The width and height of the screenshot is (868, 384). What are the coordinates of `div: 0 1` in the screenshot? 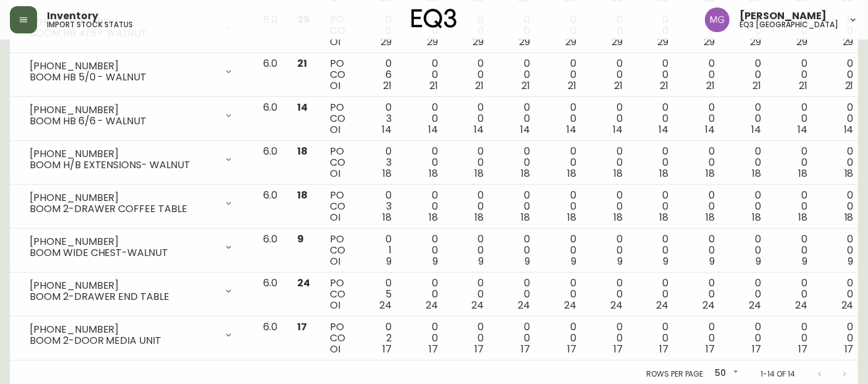 It's located at (378, 251).